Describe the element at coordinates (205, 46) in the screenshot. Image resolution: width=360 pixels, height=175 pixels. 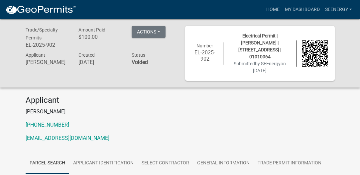
I see `span: Number` at that location.